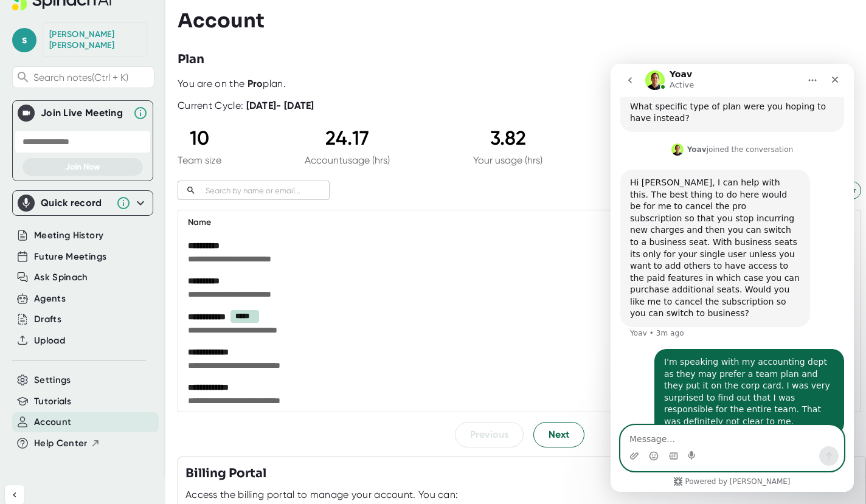  I want to click on div: Join Live MeetingJoin Live Meeting, so click(83, 113).